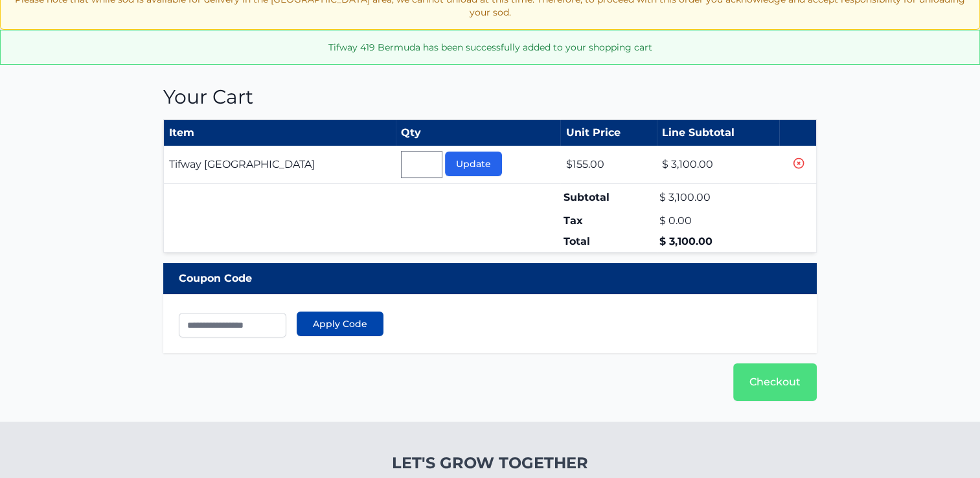 This screenshot has width=980, height=478. Describe the element at coordinates (608, 198) in the screenshot. I see `td: Subtotal` at that location.